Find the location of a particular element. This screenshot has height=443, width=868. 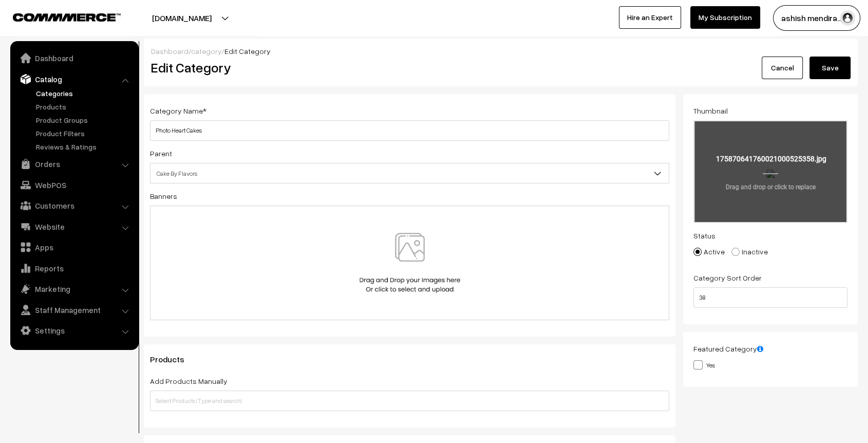

label: Add Products Manually is located at coordinates (188, 380).